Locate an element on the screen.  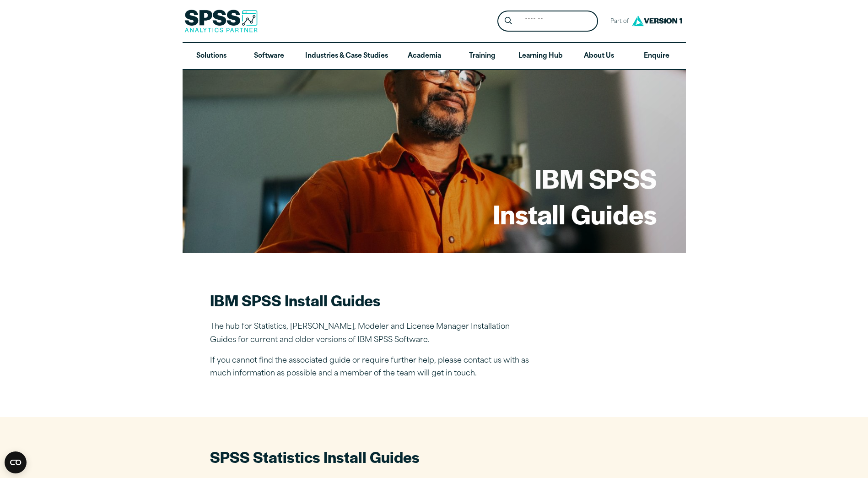
h2: IBM SPSS Install Guides is located at coordinates (370, 300).